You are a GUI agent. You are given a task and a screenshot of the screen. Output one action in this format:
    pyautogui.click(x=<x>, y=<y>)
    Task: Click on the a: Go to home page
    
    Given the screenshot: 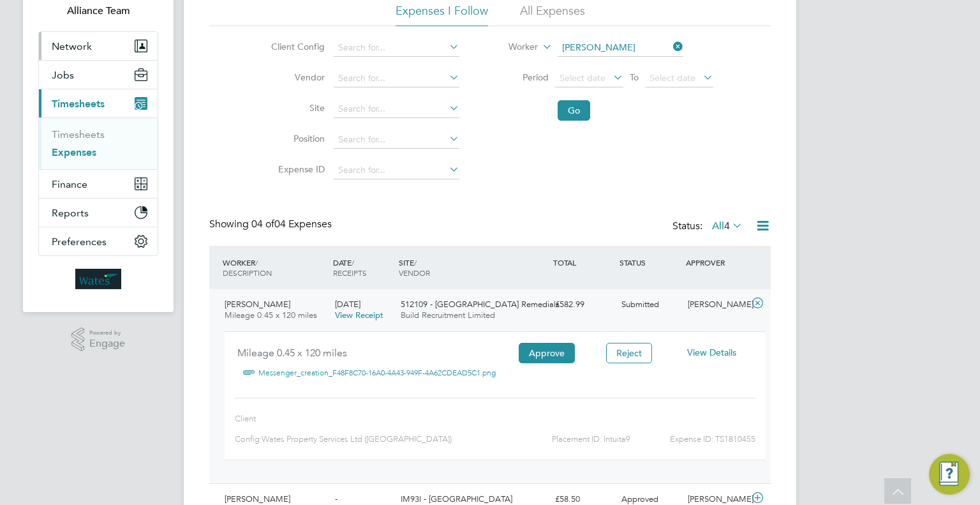 What is the action you would take?
    pyautogui.click(x=98, y=279)
    